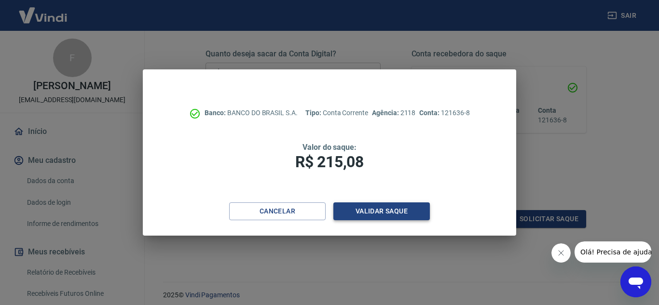 The height and width of the screenshot is (305, 659). Describe the element at coordinates (329, 162) in the screenshot. I see `span: R$ 215,08` at that location.